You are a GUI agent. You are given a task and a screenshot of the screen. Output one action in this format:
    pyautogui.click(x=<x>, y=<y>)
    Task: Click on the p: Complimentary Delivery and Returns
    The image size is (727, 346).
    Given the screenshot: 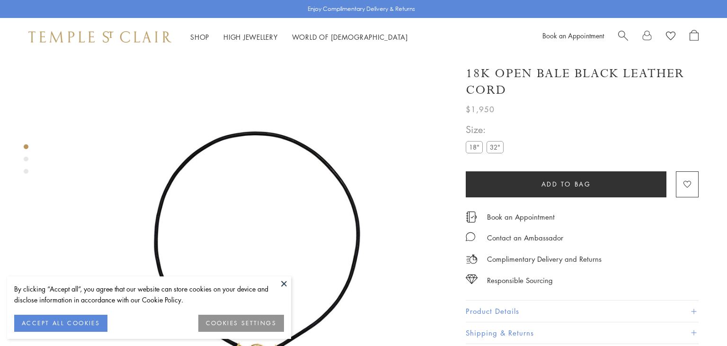 What is the action you would take?
    pyautogui.click(x=545, y=259)
    